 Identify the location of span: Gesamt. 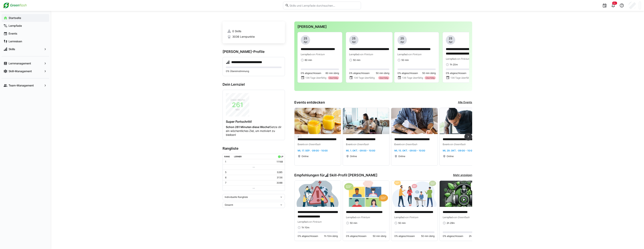
(229, 205).